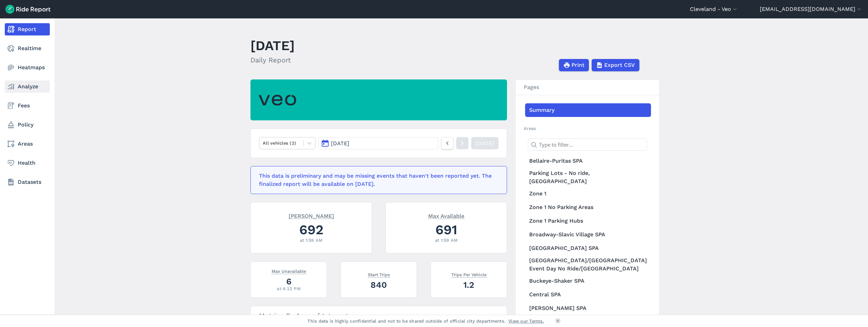  Describe the element at coordinates (574, 65) in the screenshot. I see `button: Print` at that location.